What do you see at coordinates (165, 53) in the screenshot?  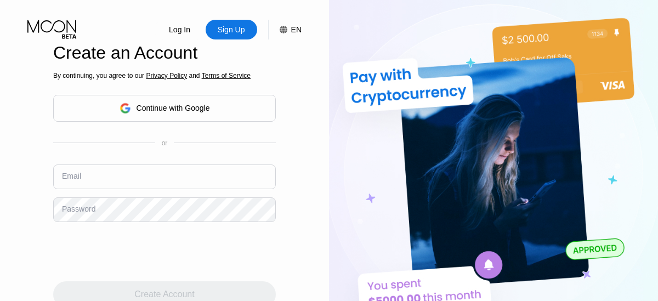 I see `div: Create an Account` at bounding box center [165, 53].